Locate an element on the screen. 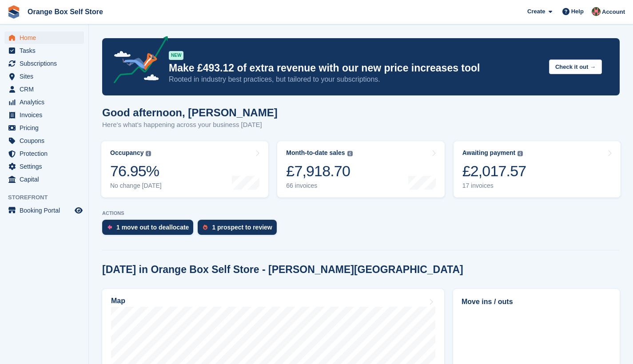 The height and width of the screenshot is (364, 633). span: Create is located at coordinates (536, 12).